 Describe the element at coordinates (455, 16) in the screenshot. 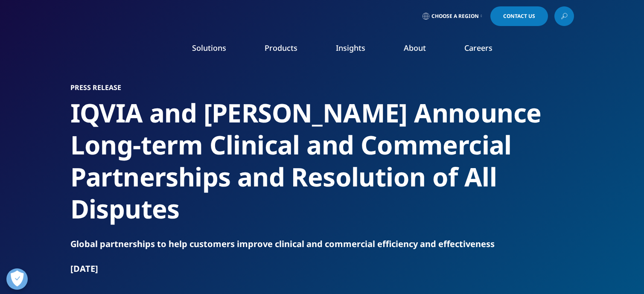

I see `span: Choose a Region` at that location.